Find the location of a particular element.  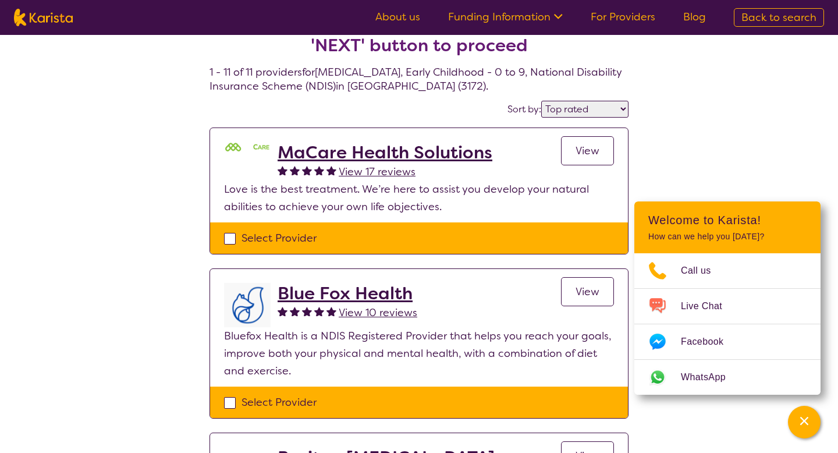

p: Love is the best treatment. We’re here to assist you develop your natural abilities to achieve yo... is located at coordinates (419, 198).